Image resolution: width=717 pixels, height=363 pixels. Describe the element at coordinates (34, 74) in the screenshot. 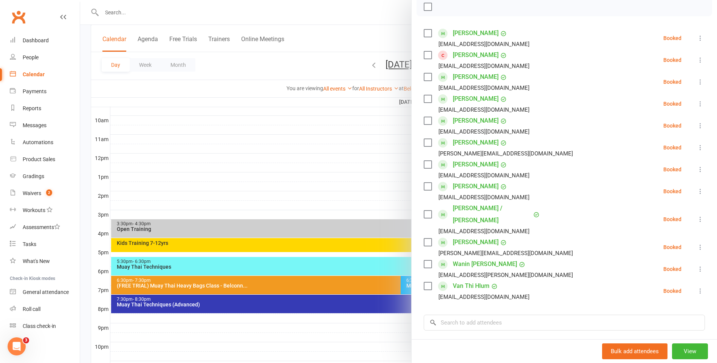

I see `div: Calendar` at that location.